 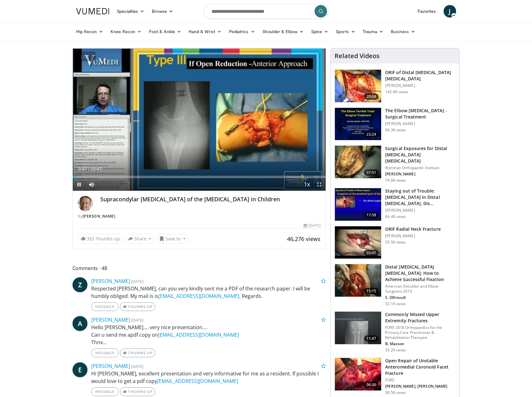 What do you see at coordinates (90, 31) in the screenshot?
I see `a: Hip Recon` at bounding box center [90, 31].